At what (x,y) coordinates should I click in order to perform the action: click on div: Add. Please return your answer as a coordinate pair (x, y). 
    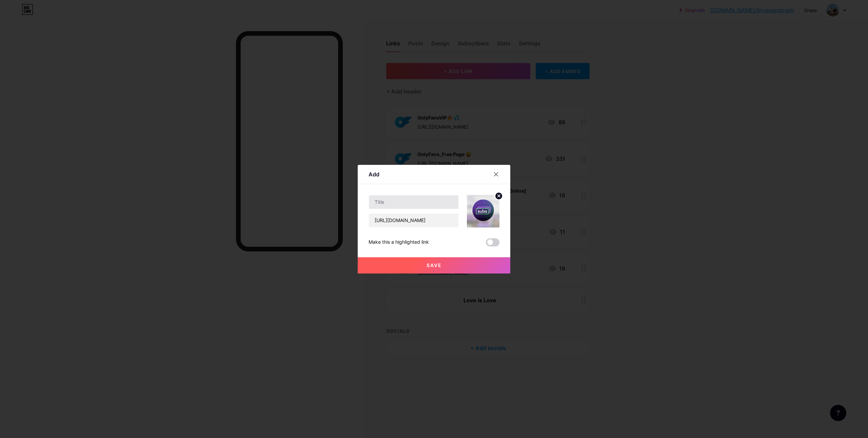
    Looking at the image, I should click on (374, 174).